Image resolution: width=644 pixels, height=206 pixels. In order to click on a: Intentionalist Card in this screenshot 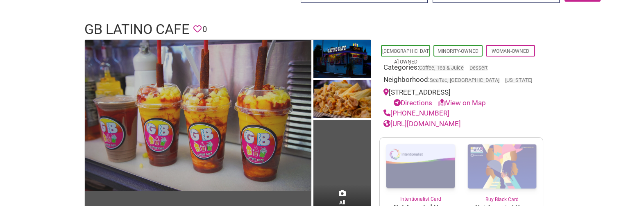, I will do `click(420, 170)`.